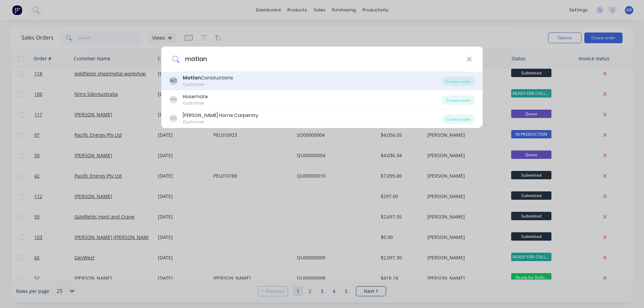 The image size is (644, 308). Describe the element at coordinates (192, 77) in the screenshot. I see `b: Matlan` at that location.